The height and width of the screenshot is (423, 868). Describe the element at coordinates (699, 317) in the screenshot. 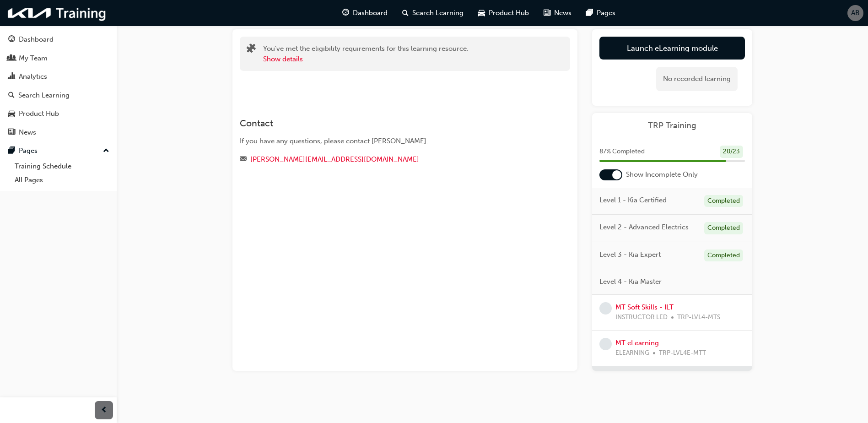

I see `span: TRP-LVL4-MTS` at that location.